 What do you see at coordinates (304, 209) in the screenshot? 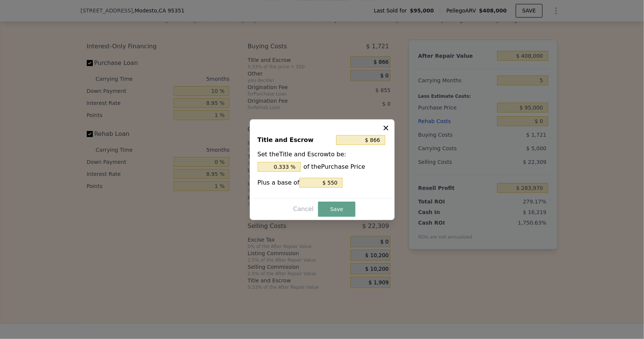
I see `button: Cancel` at bounding box center [304, 209].